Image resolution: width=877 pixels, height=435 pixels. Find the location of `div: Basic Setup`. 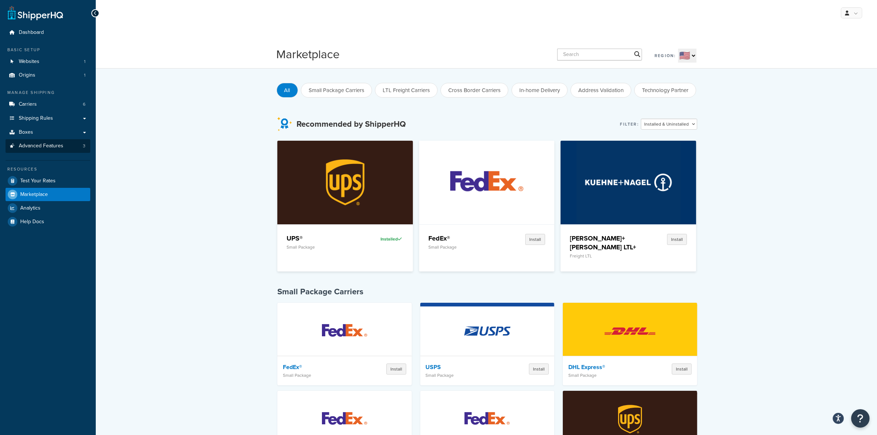

div: Basic Setup is located at coordinates (48, 50).